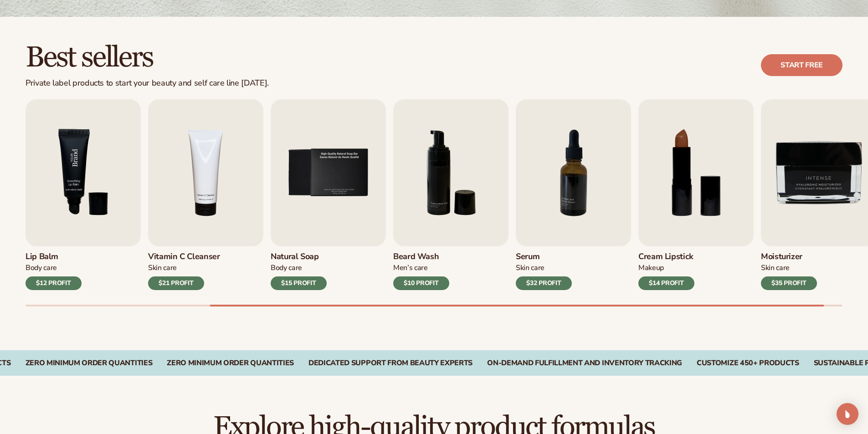 This screenshot has width=868, height=434. What do you see at coordinates (328, 194) in the screenshot?
I see `a: 5 / 9` at bounding box center [328, 194].